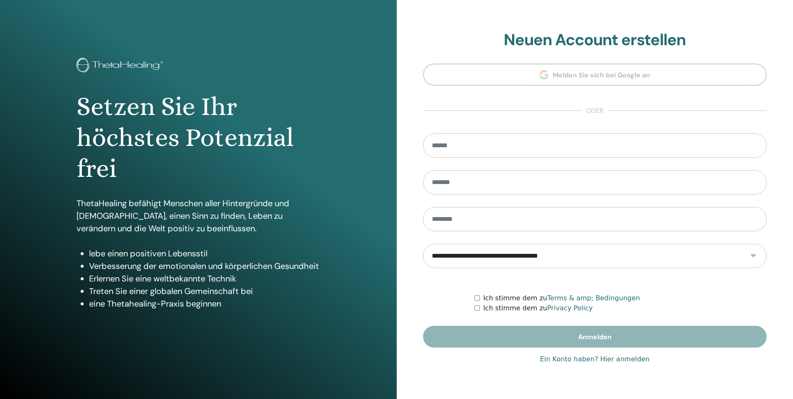 The height and width of the screenshot is (399, 793). Describe the element at coordinates (570, 308) in the screenshot. I see `a: Privacy Policy` at that location.